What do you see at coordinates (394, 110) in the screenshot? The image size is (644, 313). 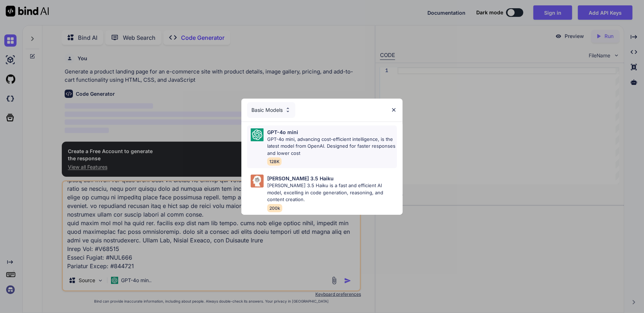 I see `img: close` at bounding box center [394, 110].